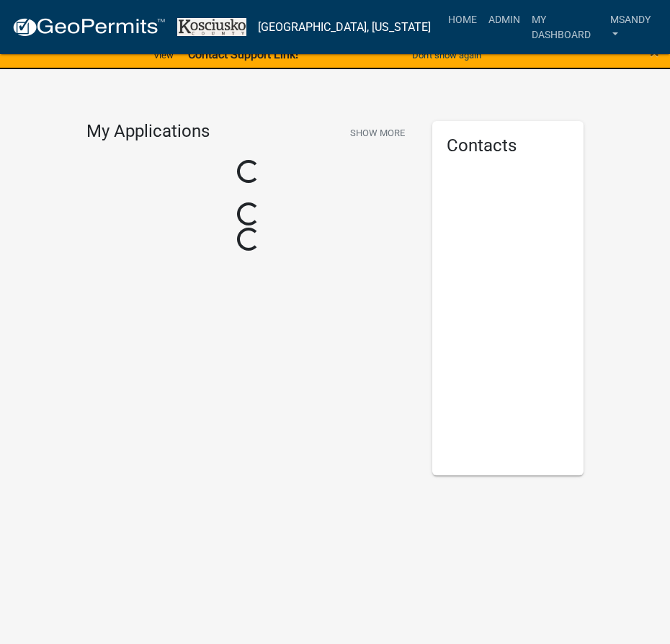 The image size is (670, 644). What do you see at coordinates (504, 19) in the screenshot?
I see `a: Admin` at bounding box center [504, 19].